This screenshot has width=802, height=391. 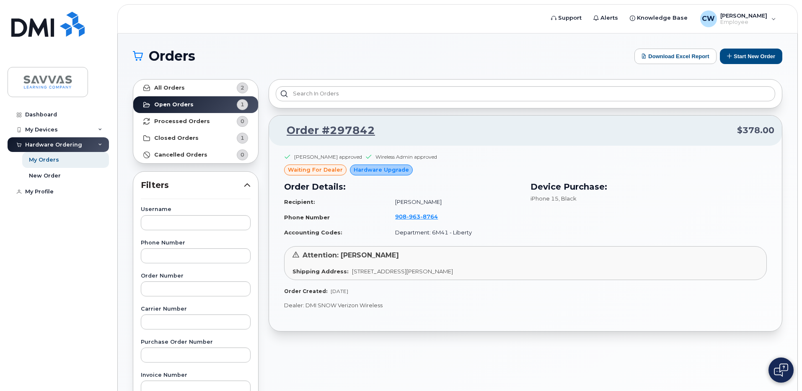 I want to click on h3: Order Details:, so click(x=402, y=187).